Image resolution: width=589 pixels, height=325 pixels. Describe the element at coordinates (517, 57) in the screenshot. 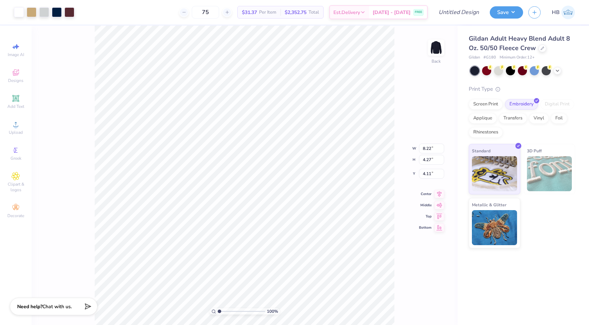

I see `span: Minimum Order: 12 +` at that location.